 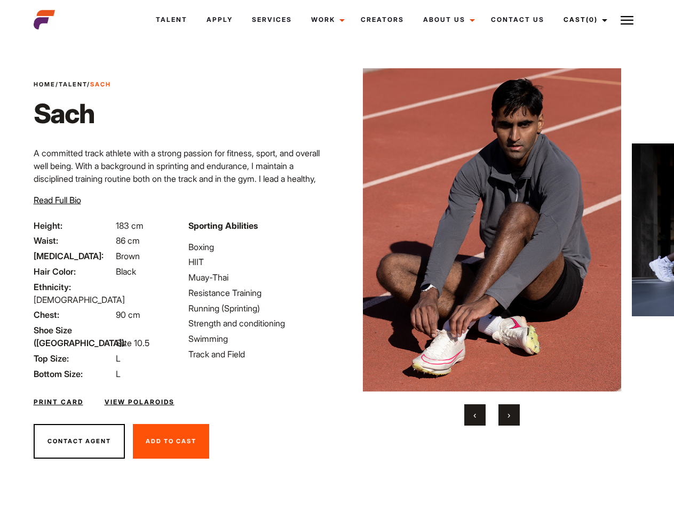 I want to click on li: Track and Field, so click(x=259, y=354).